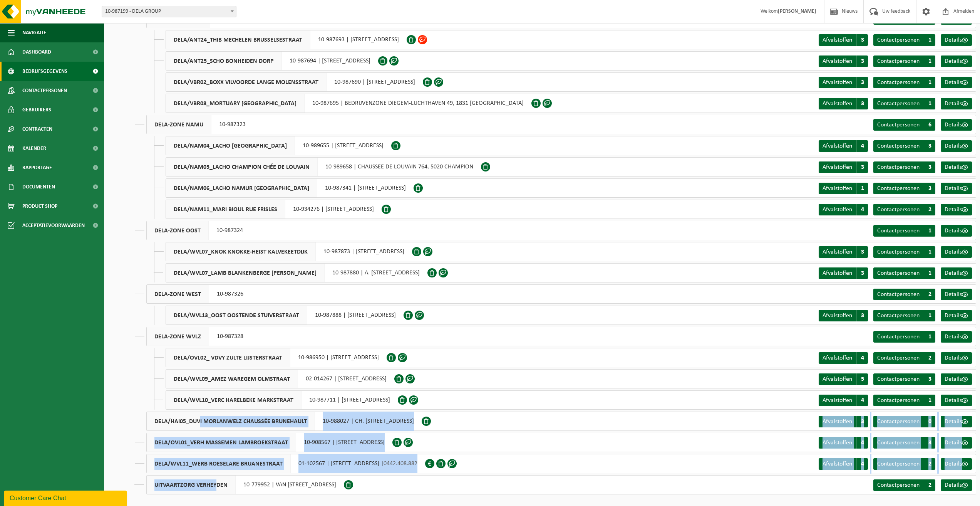 This screenshot has width=980, height=506. Describe the element at coordinates (222, 442) in the screenshot. I see `span: DELA/OVL01_VERH MASSEMEN LAMBROEKSTRAAT` at that location.